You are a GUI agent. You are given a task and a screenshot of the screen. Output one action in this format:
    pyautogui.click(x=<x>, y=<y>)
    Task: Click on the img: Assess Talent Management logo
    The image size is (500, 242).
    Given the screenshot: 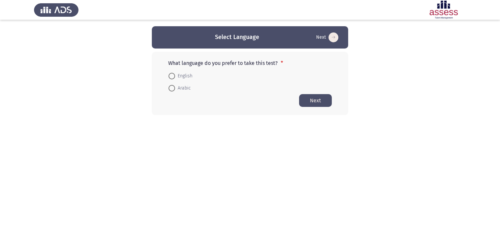 What is the action you would take?
    pyautogui.click(x=56, y=10)
    